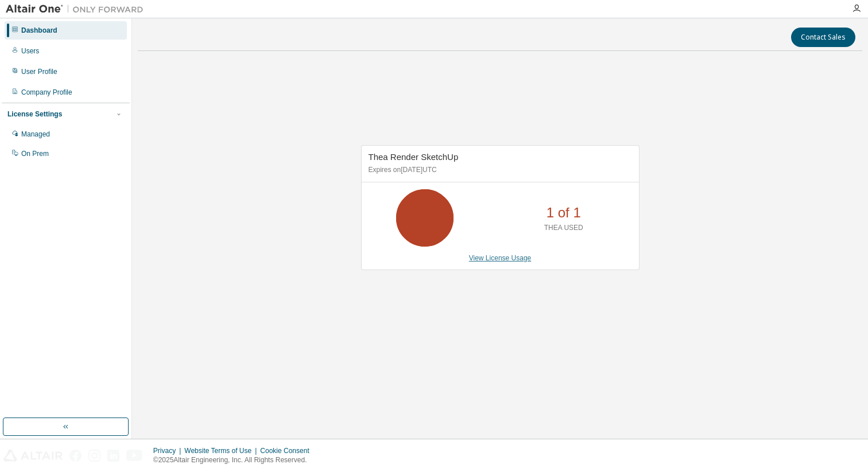 The image size is (868, 472). I want to click on div: Cookie Consent, so click(287, 451).